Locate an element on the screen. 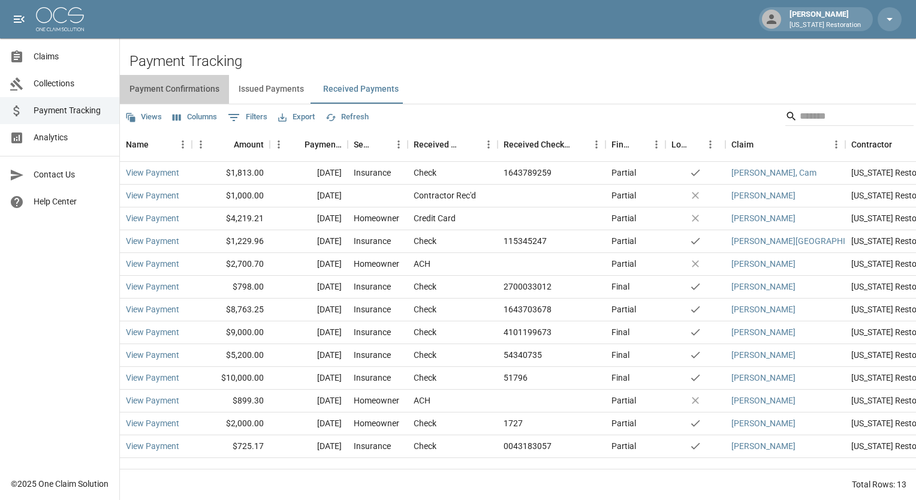 The image size is (916, 500). div: Total Rows: 13 is located at coordinates (879, 484).